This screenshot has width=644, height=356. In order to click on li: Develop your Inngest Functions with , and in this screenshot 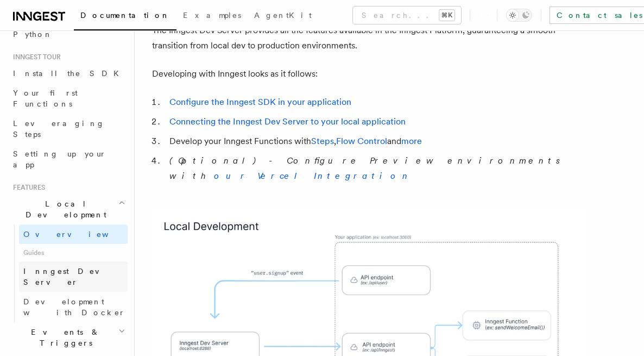, I will do `click(376, 141)`.